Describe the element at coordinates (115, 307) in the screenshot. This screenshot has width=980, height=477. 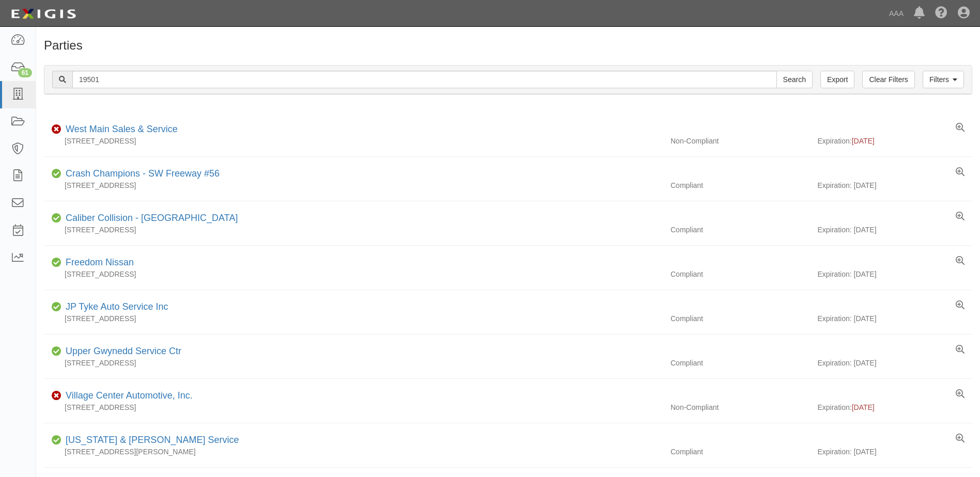
I see `div: JP Tyke Auto Service Inc` at that location.